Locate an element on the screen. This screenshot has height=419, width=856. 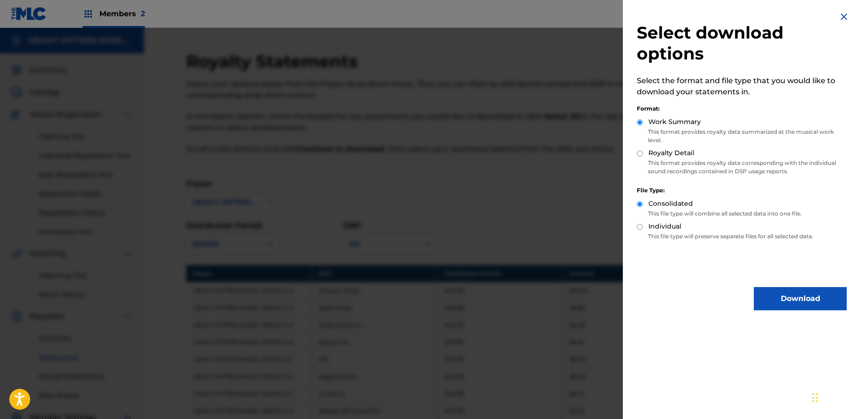
span: Members is located at coordinates (122, 13).